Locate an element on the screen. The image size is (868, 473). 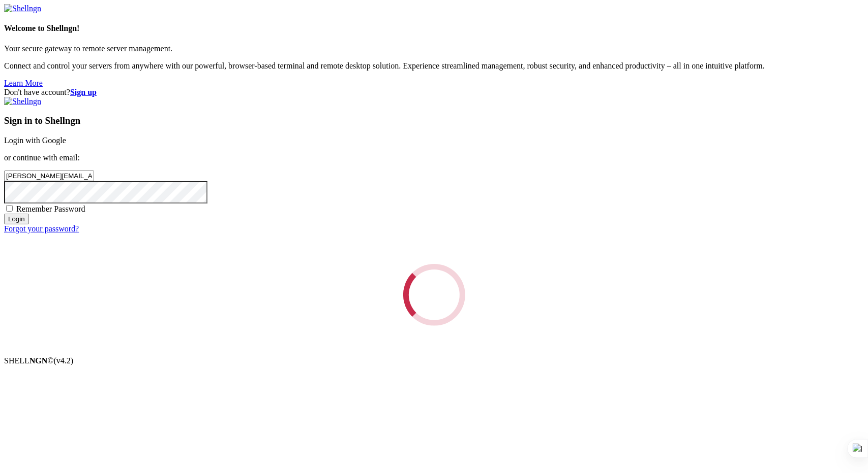
p: Connect and control your servers from anywhere with our powerful, browser-based terminal and remo... is located at coordinates (434, 66).